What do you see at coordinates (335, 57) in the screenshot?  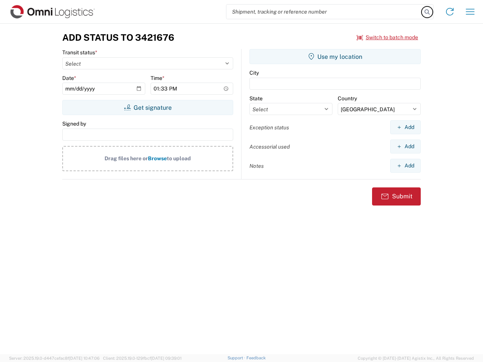 I see `button: Use my location` at bounding box center [335, 57].